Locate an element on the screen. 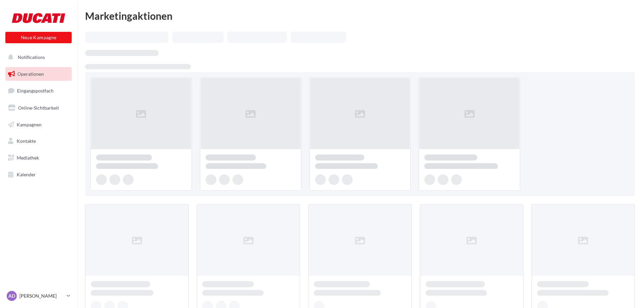 Image resolution: width=643 pixels, height=308 pixels. a: Kampagnen is located at coordinates (39, 125).